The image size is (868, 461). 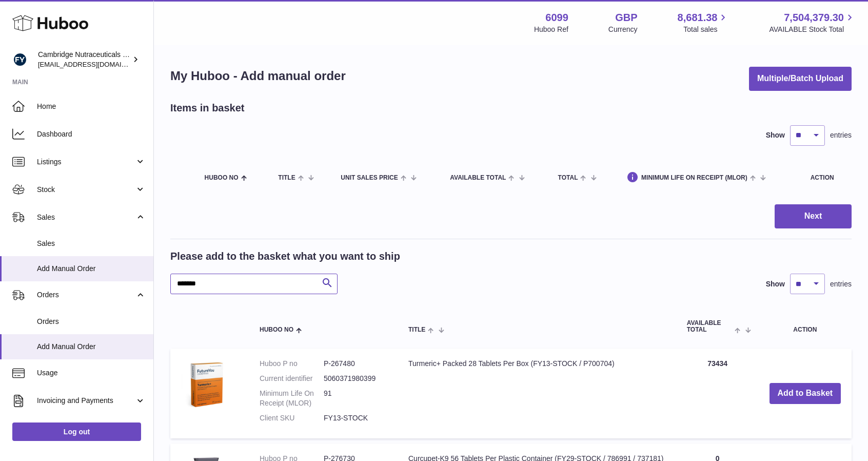 I want to click on a: 7,504,379.30 AVAILABLE Stock Total, so click(x=812, y=22).